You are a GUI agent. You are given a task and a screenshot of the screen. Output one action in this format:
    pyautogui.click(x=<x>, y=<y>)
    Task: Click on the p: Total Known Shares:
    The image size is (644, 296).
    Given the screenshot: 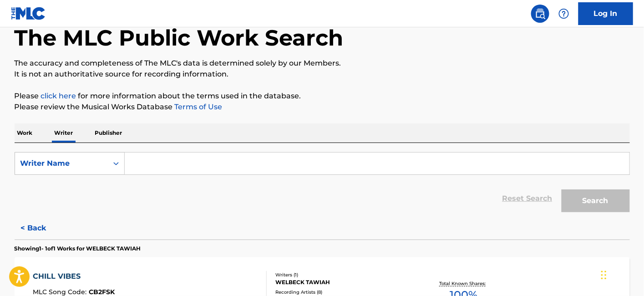 What is the action you would take?
    pyautogui.click(x=464, y=283)
    